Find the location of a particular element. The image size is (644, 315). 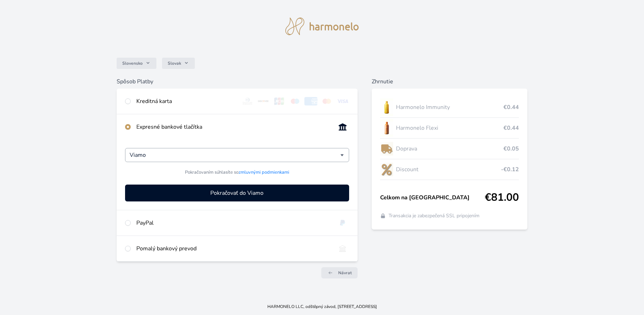

img: amex.svg is located at coordinates (311, 101).